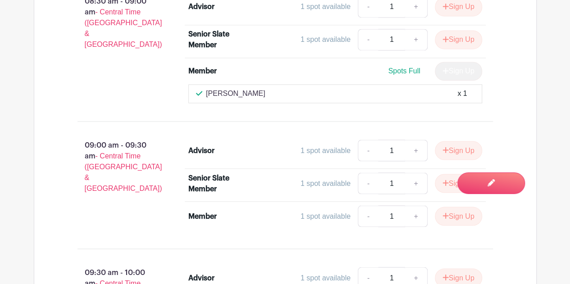 The width and height of the screenshot is (570, 284). Describe the element at coordinates (119, 167) in the screenshot. I see `p: 09:00 am - 09:30 am` at that location.